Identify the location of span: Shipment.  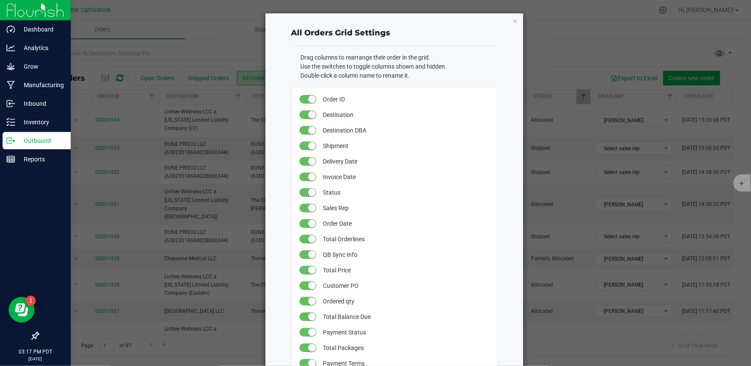
(405, 146).